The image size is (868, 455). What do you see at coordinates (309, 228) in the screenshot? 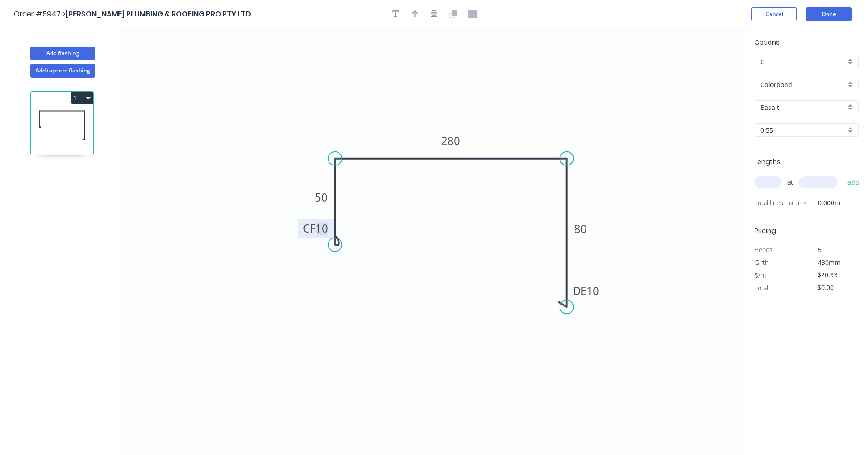
I see `tspan: CF` at bounding box center [309, 228].